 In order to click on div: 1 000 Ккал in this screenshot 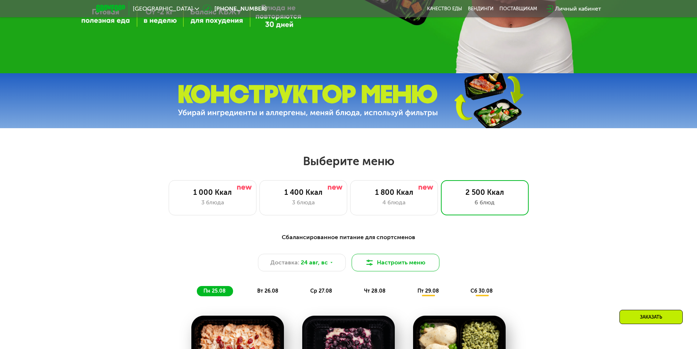, I will do `click(212, 192)`.